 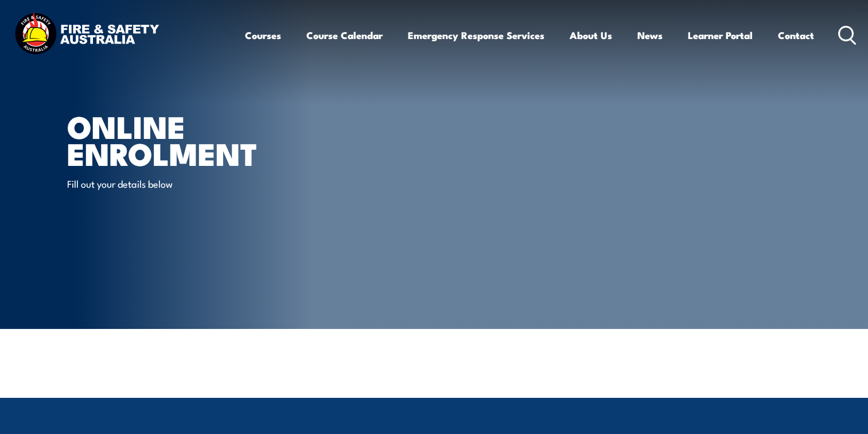 I want to click on h1: Online Enrolment, so click(x=209, y=139).